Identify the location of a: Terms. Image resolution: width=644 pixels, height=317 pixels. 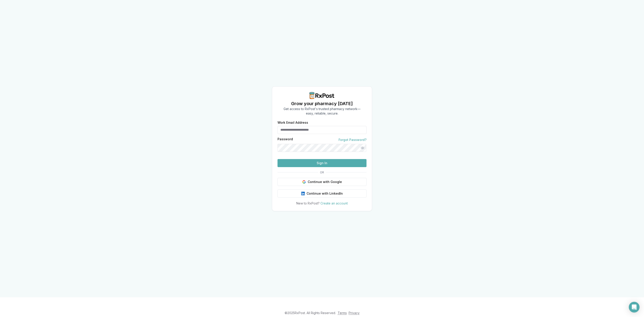
(342, 313).